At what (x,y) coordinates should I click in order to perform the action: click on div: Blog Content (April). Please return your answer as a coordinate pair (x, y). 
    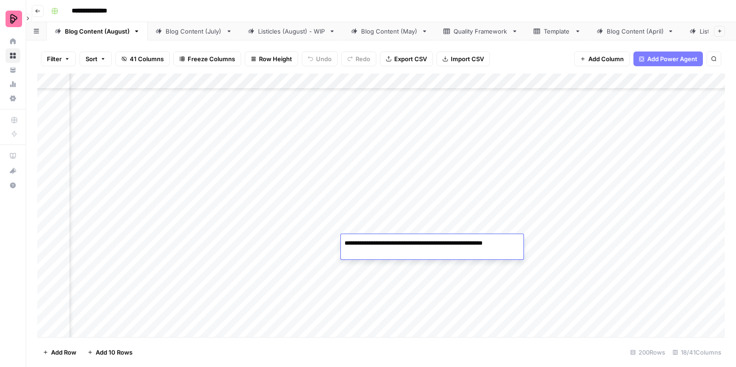
    Looking at the image, I should click on (635, 31).